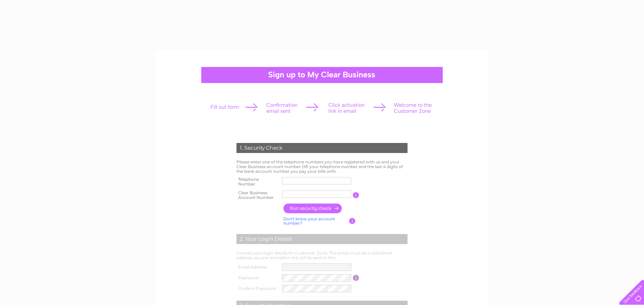 The image size is (644, 305). I want to click on th: Email Address, so click(257, 268).